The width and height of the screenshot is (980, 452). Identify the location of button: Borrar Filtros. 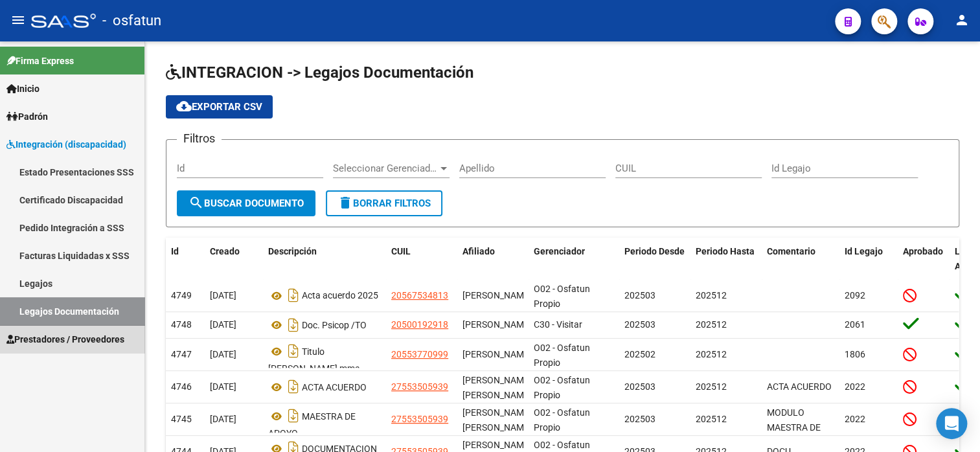
(384, 204).